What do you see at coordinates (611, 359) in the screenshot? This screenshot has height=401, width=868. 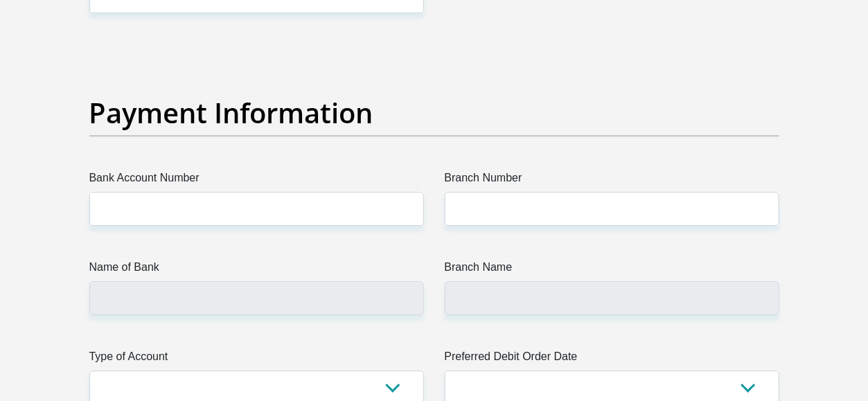 I see `label: Preferred Debit Order Date` at bounding box center [611, 359].